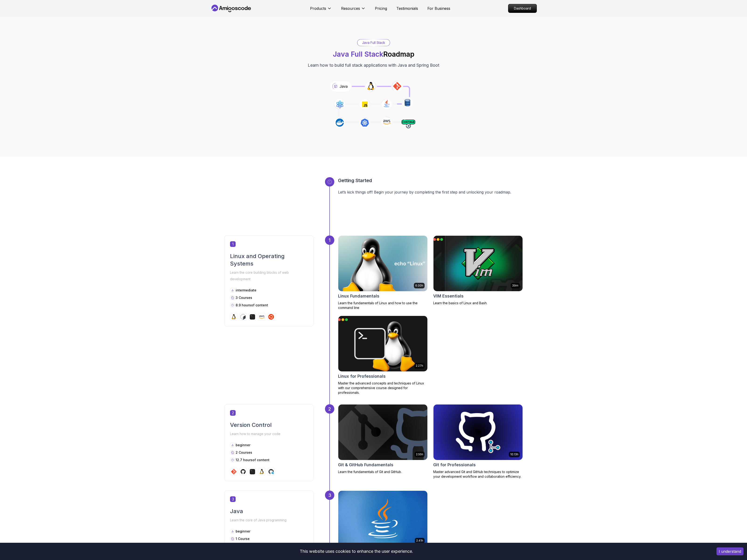  What do you see at coordinates (357, 552) in the screenshot?
I see `div: This website uses cookies to enhance the user experience.` at bounding box center [357, 552].